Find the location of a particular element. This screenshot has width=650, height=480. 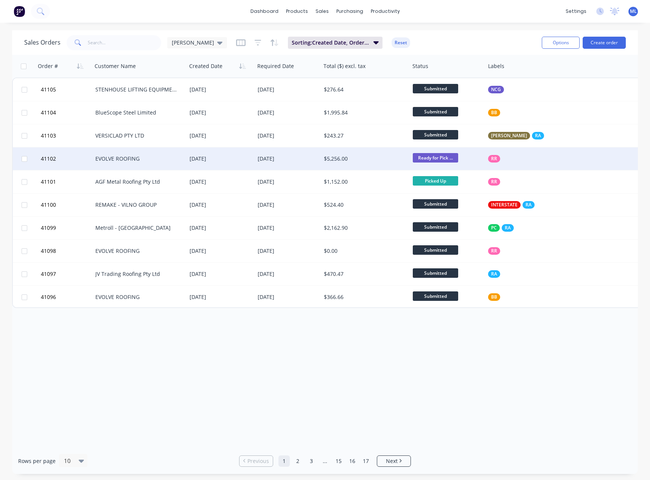

span: Picked Up is located at coordinates (435, 181).